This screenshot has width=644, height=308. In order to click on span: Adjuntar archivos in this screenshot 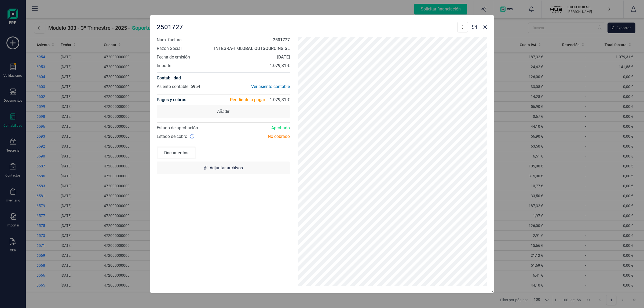, I will do `click(226, 168)`.